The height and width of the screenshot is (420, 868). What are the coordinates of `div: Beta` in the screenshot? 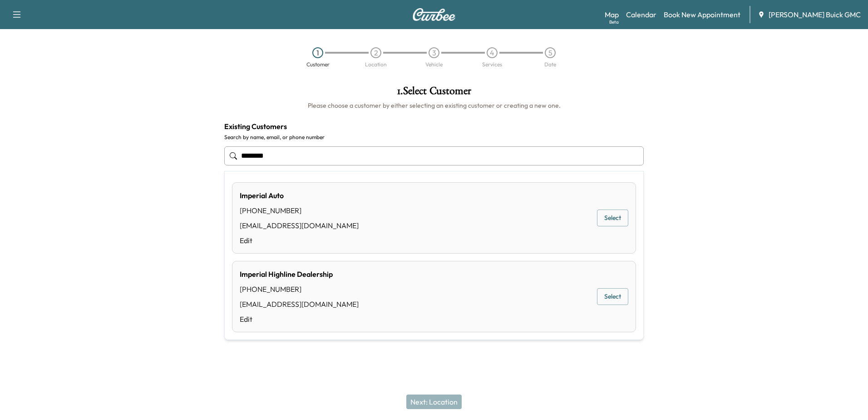 It's located at (614, 22).